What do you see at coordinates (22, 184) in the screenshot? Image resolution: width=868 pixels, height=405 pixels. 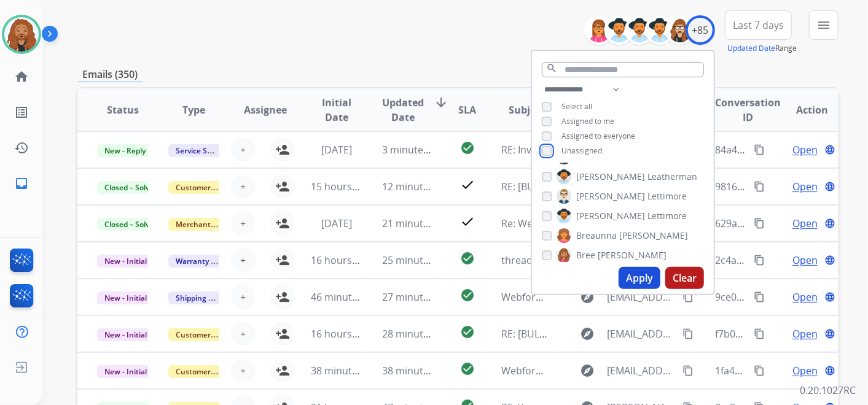 I see `mat-icon: inbox` at bounding box center [22, 184].